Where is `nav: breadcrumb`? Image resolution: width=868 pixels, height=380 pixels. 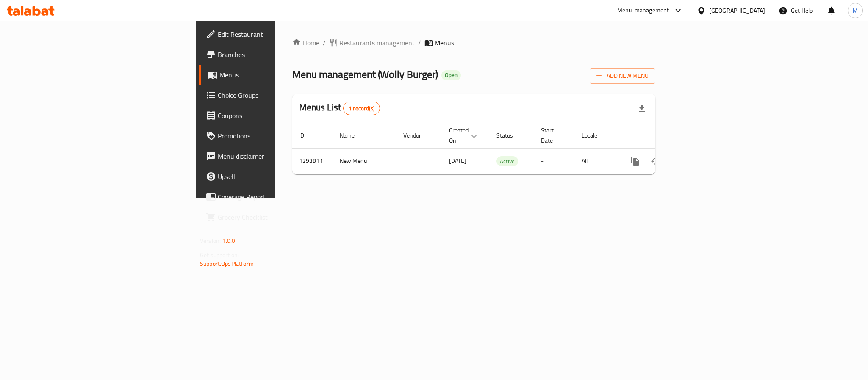 nav: breadcrumb is located at coordinates (474, 43).